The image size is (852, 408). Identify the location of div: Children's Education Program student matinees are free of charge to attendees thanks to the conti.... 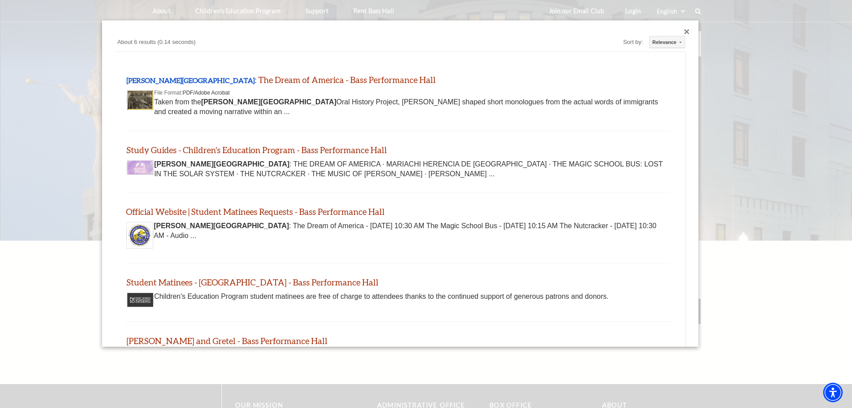
(398, 296).